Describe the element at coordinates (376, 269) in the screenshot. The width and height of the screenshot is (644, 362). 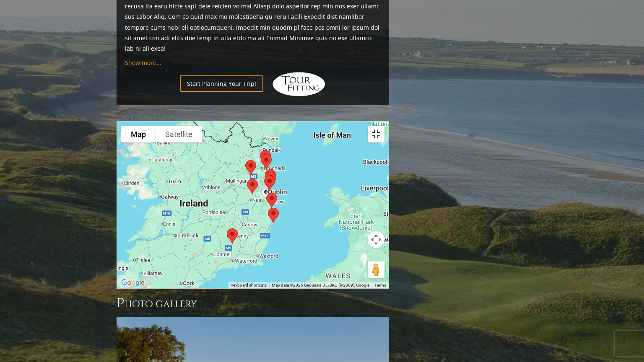
I see `button: Drag Pegman onto the map to open Street View` at that location.